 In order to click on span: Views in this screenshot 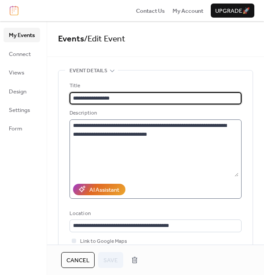, I will do `click(16, 73)`.